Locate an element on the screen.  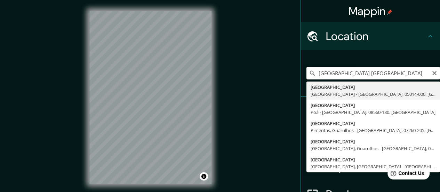
div: Pins is located at coordinates (370, 111).